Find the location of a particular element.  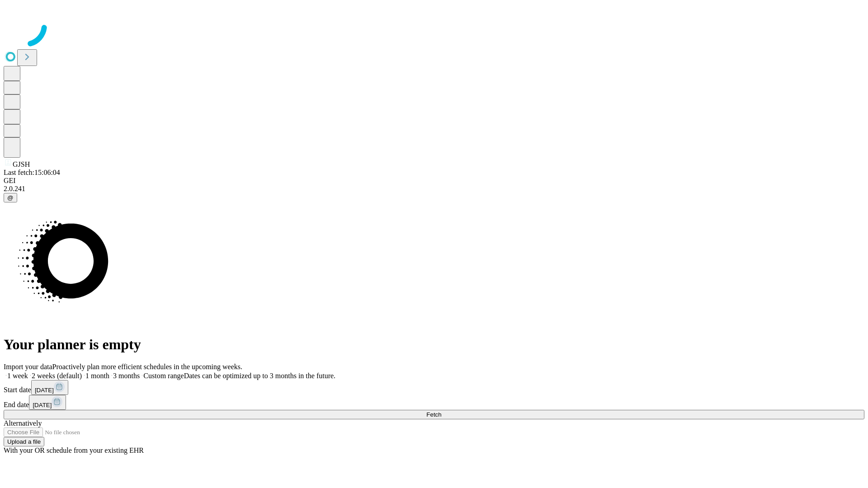

button: Fetch is located at coordinates (434, 414).